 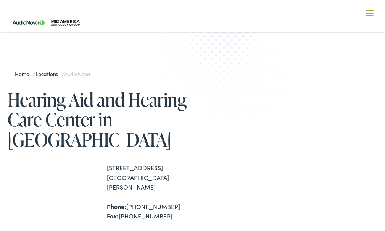 I want to click on span: AudioNova, so click(x=77, y=74).